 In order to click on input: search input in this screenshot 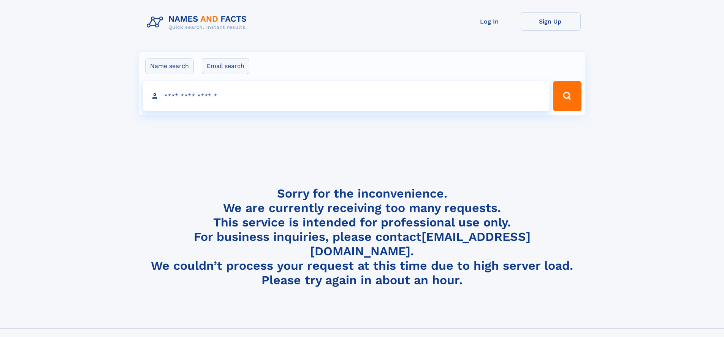, I will do `click(346, 96)`.